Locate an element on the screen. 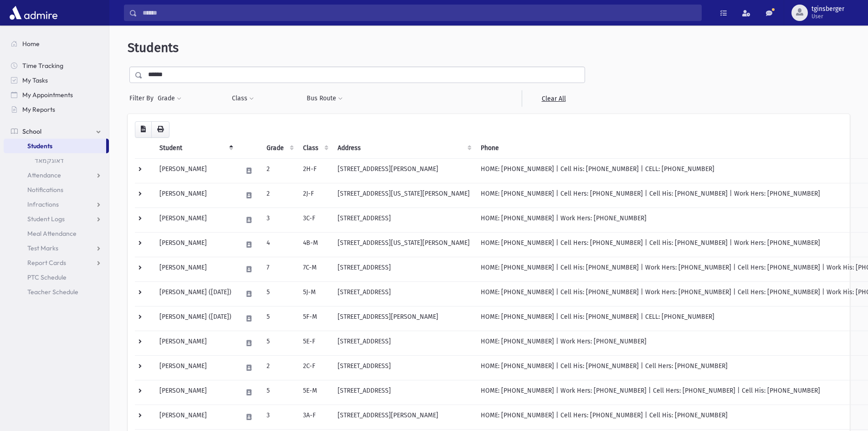 The height and width of the screenshot is (431, 868). a: Attendance is located at coordinates (56, 175).